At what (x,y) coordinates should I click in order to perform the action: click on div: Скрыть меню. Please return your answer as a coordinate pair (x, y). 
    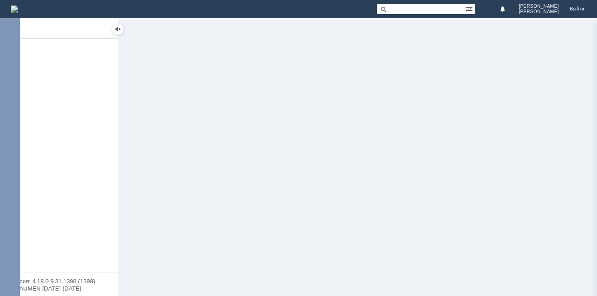
    Looking at the image, I should click on (118, 29).